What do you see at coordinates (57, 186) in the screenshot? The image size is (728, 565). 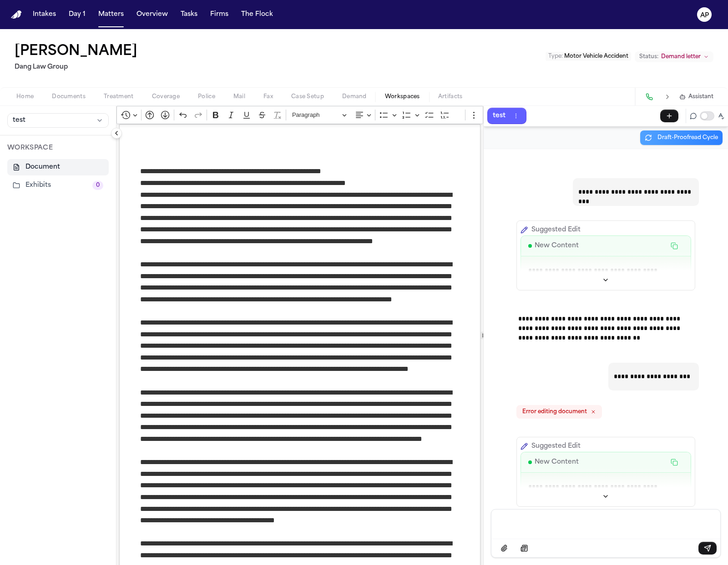 I see `button: Exhibits0` at bounding box center [57, 186].